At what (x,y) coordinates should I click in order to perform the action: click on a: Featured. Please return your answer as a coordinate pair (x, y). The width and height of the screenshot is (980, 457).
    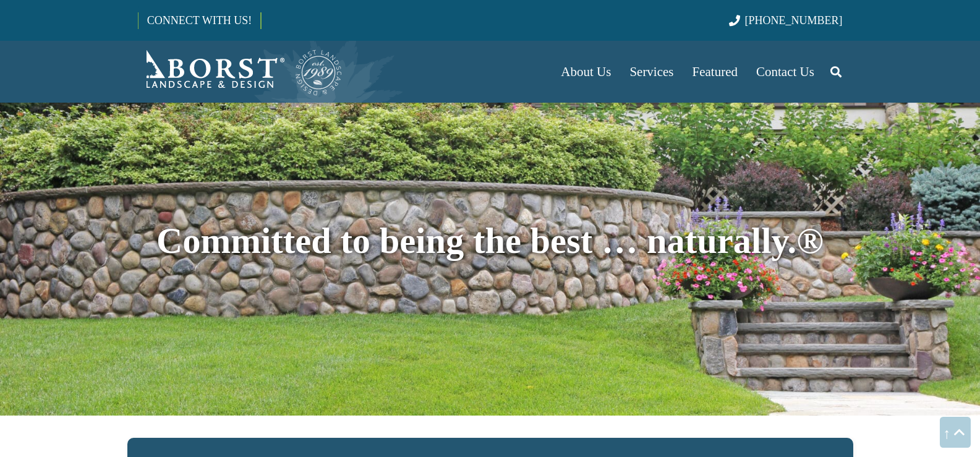
    Looking at the image, I should click on (715, 72).